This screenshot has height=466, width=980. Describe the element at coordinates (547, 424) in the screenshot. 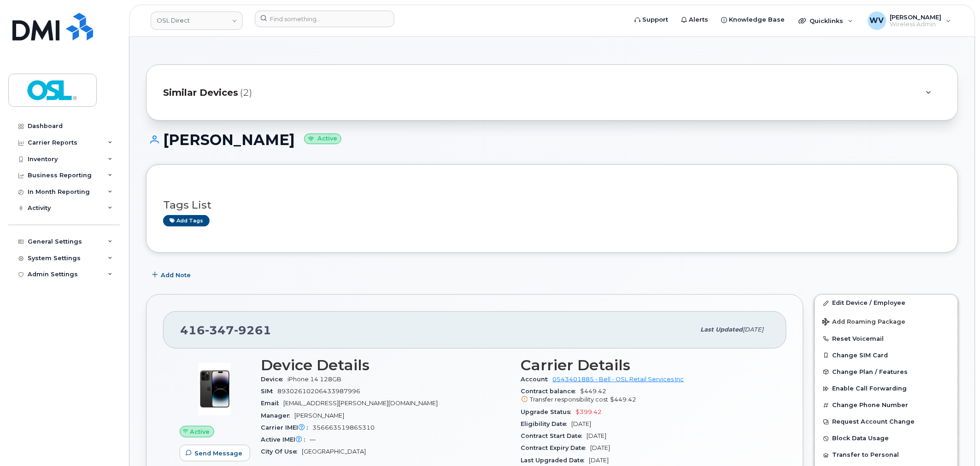

I see `span: Eligibility Date` at that location.